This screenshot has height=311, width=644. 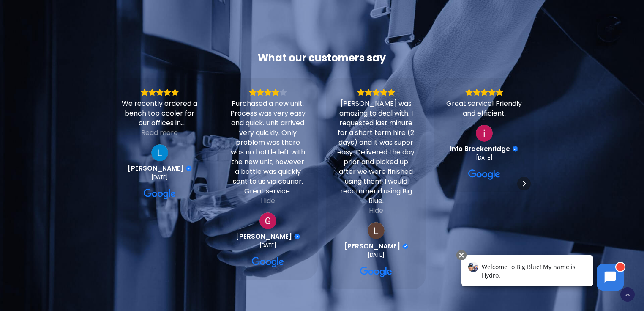 What do you see at coordinates (376, 231) in the screenshot?
I see `img: Lily Stevenson` at bounding box center [376, 231].